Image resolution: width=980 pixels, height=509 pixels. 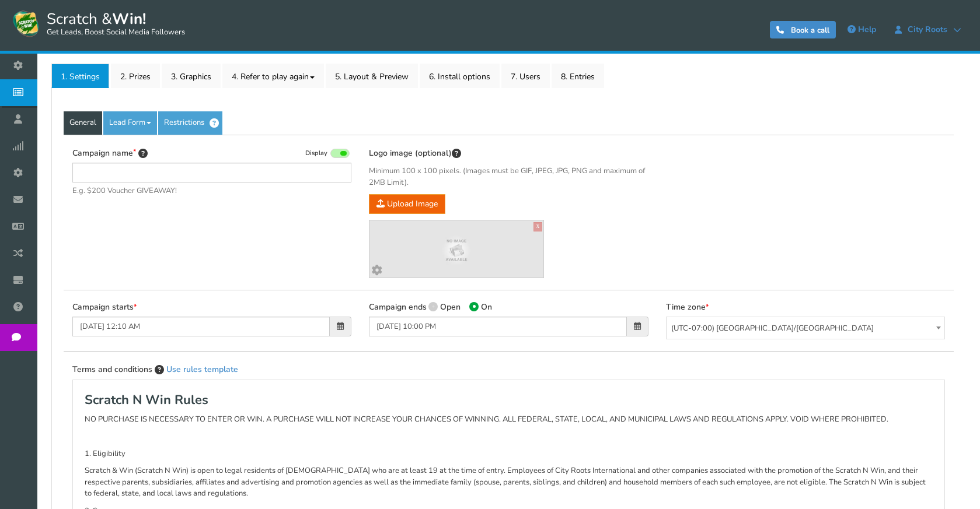 What do you see at coordinates (538, 227) in the screenshot?
I see `a: X` at bounding box center [538, 227].